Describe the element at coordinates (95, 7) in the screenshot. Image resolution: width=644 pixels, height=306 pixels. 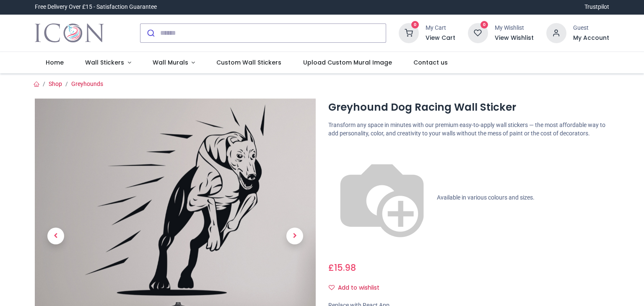
I see `div: Free Delivery Over £15 - Satisfaction Guarantee` at that location.